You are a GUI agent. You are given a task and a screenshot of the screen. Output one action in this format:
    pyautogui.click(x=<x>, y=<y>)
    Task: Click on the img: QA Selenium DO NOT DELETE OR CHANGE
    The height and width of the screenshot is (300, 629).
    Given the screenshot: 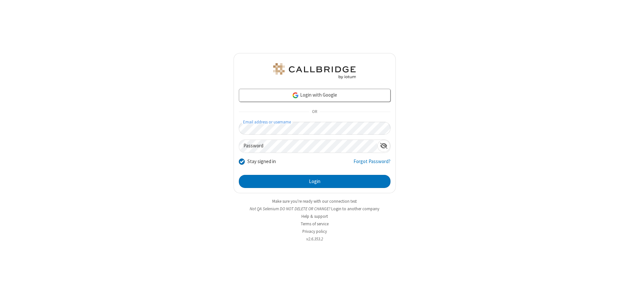 What is the action you would take?
    pyautogui.click(x=315, y=71)
    